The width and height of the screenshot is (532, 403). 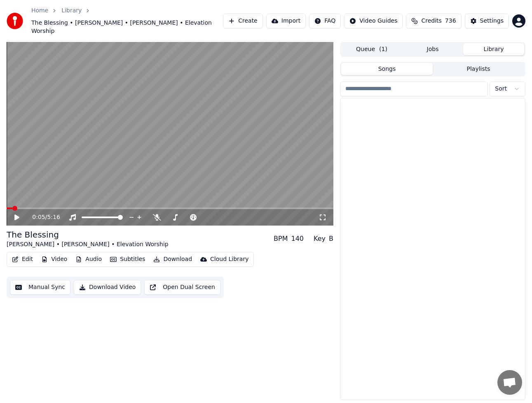 I want to click on span: 736, so click(x=450, y=21).